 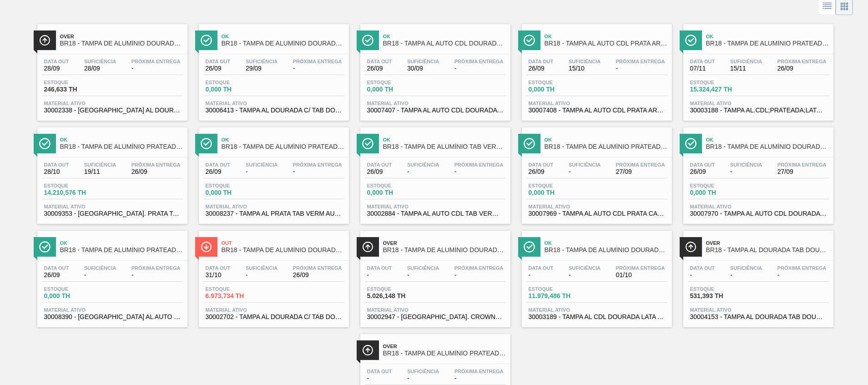 What do you see at coordinates (768, 43) in the screenshot?
I see `span: BR18 - TAMPA DE ALUMÍNIO PRATEADA BALL CDL` at bounding box center [768, 43].